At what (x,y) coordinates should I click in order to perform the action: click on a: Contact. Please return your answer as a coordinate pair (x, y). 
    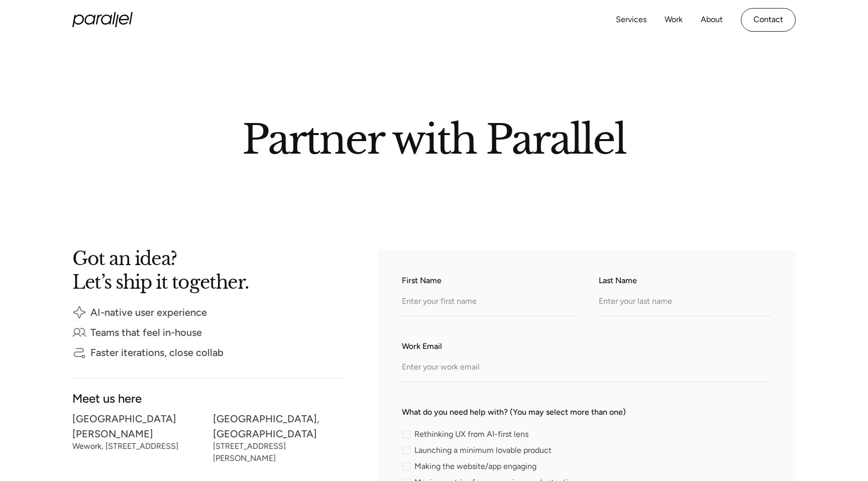
    Looking at the image, I should click on (768, 20).